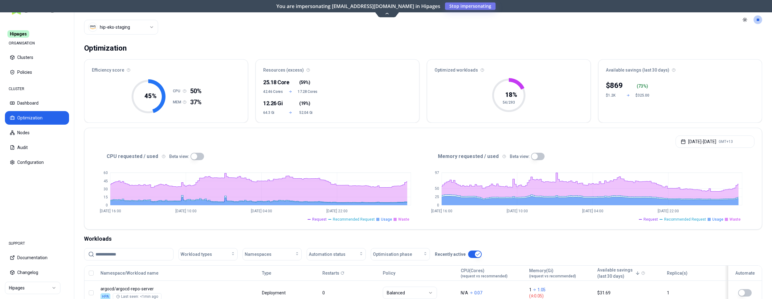 The image size is (772, 299). I want to click on tspan: 45, so click(106, 181).